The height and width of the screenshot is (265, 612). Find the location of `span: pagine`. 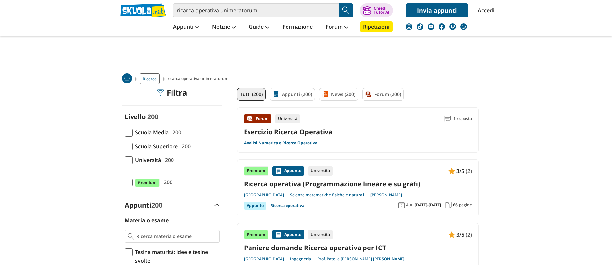

span: pagine is located at coordinates (465, 205).